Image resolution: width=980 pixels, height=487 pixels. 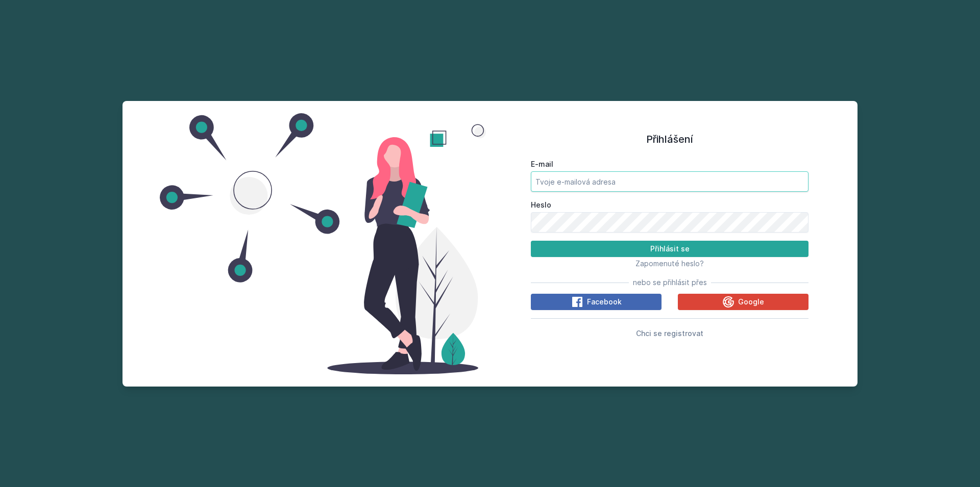 What do you see at coordinates (670, 164) in the screenshot?
I see `label: E-mail` at bounding box center [670, 164].